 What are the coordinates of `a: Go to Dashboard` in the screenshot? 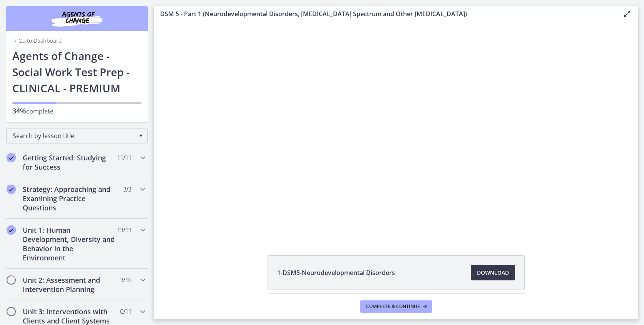 It's located at (37, 41).